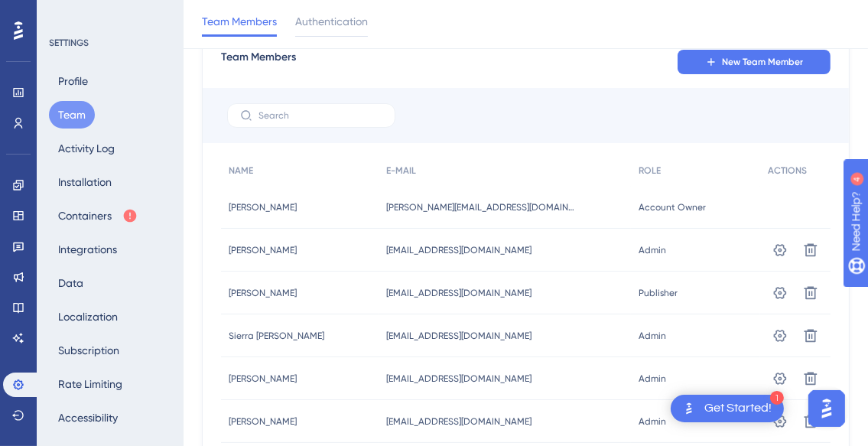 This screenshot has width=868, height=446. What do you see at coordinates (787, 171) in the screenshot?
I see `span: ACTIONS` at bounding box center [787, 171].